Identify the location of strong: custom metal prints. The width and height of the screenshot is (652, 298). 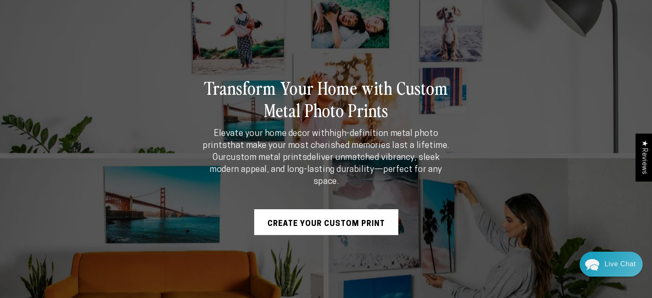
(267, 158).